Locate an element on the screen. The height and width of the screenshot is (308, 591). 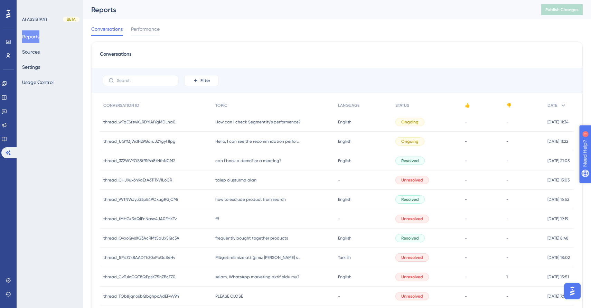
span: DATE is located at coordinates (552, 105).